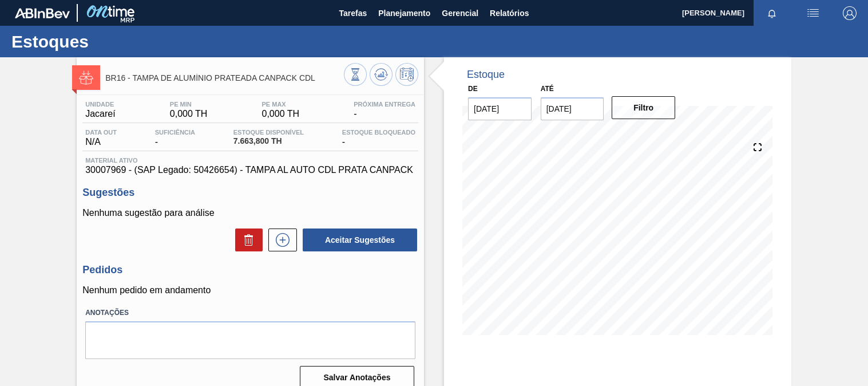 This screenshot has width=868, height=386. I want to click on img: Ícone, so click(86, 77).